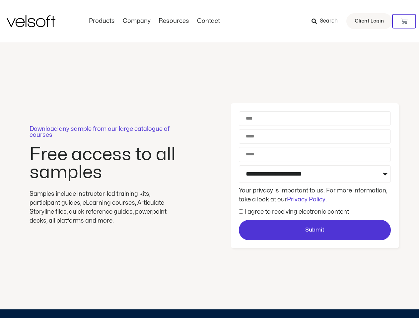 Image resolution: width=419 pixels, height=318 pixels. I want to click on a: Client Login, so click(369, 21).